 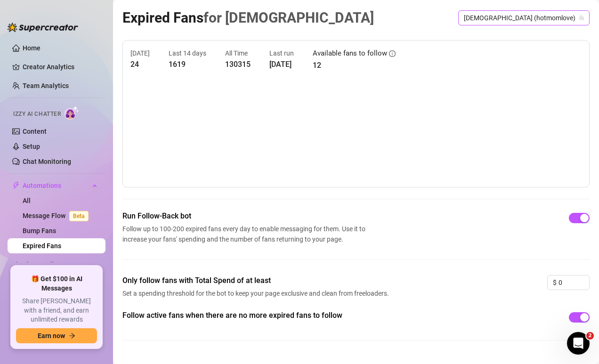 What do you see at coordinates (140, 64) in the screenshot?
I see `article: 24` at bounding box center [140, 64].